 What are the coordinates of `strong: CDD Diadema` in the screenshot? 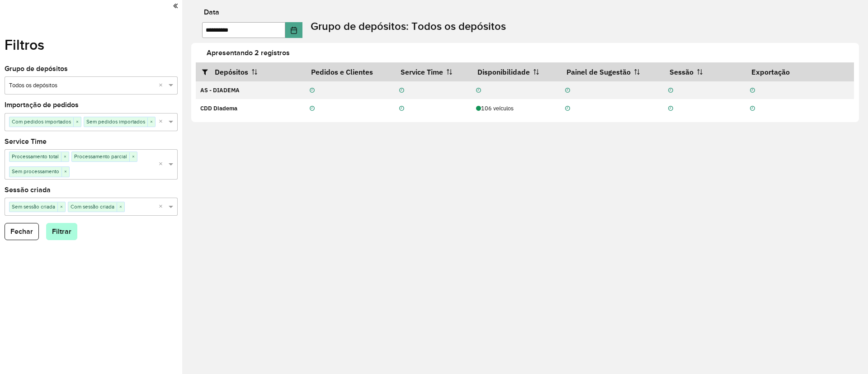 It's located at (219, 108).